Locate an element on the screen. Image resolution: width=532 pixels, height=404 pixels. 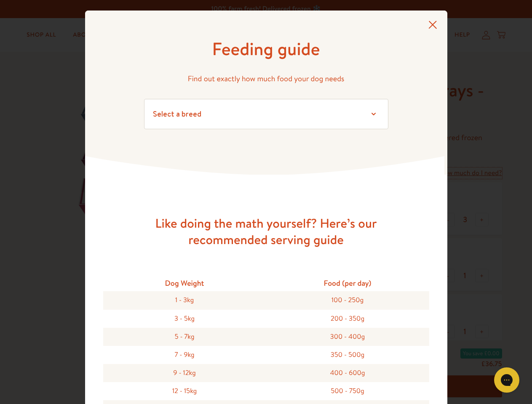
div: 300 - 400g is located at coordinates (347, 337).